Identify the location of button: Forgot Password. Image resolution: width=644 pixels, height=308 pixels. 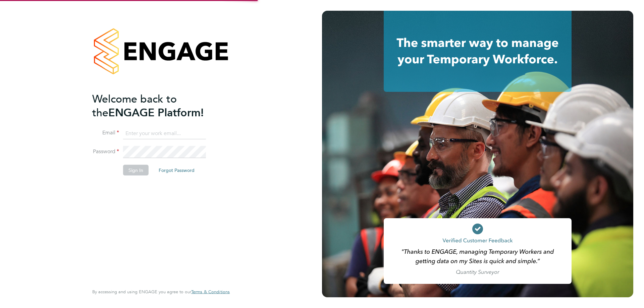
(176, 171).